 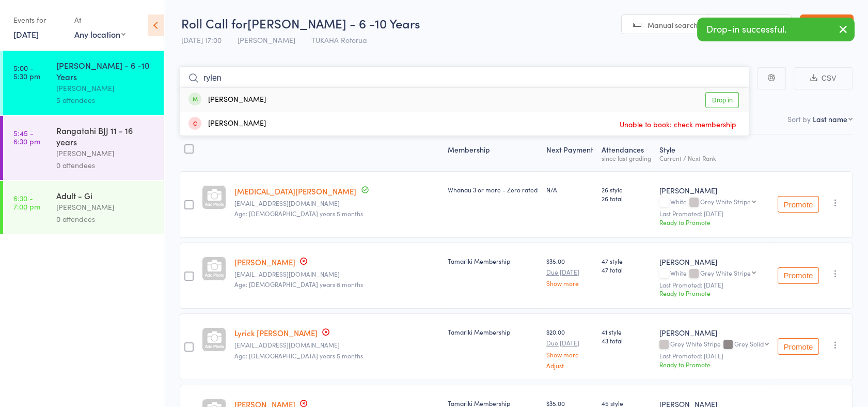 What do you see at coordinates (626, 261) in the screenshot?
I see `span: 47 style` at bounding box center [626, 261].